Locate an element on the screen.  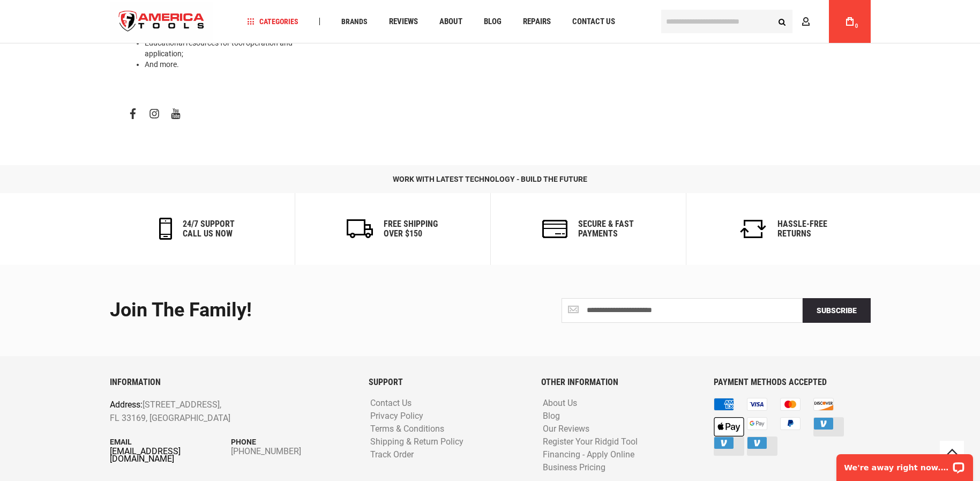
a: Track Order is located at coordinates (392, 455).